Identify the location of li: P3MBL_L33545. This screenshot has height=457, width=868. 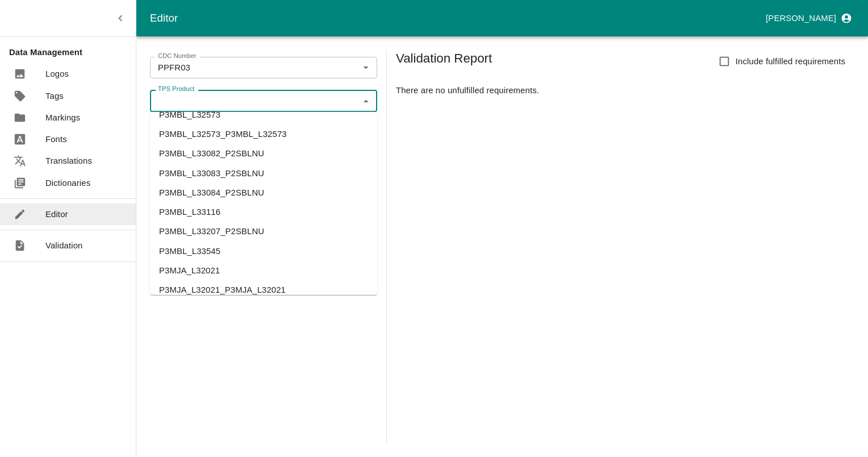
(264, 252).